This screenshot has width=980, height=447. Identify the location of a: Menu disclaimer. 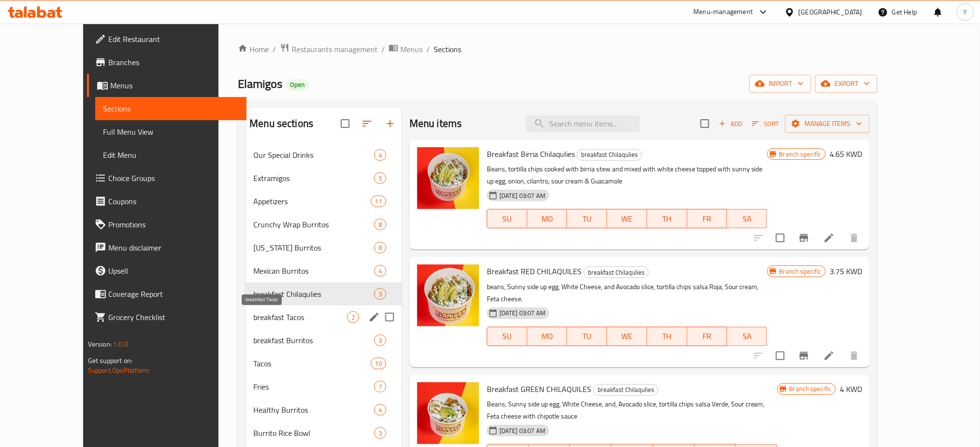
(167, 248).